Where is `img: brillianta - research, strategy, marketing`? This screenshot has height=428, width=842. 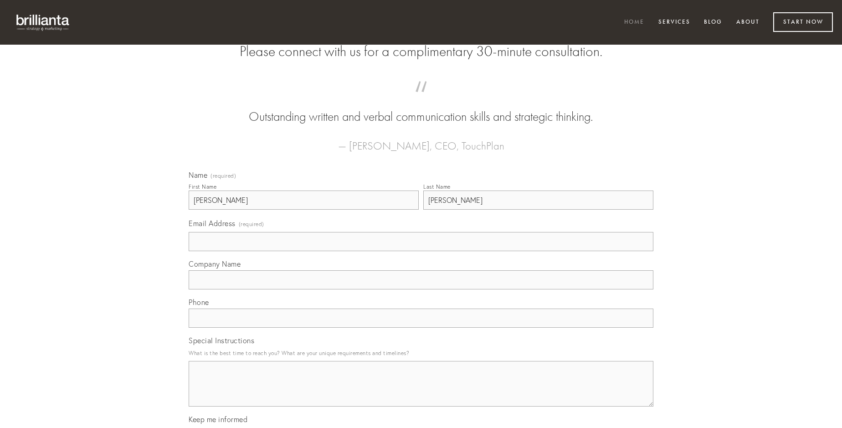
img: brillianta - research, strategy, marketing is located at coordinates (43, 22).